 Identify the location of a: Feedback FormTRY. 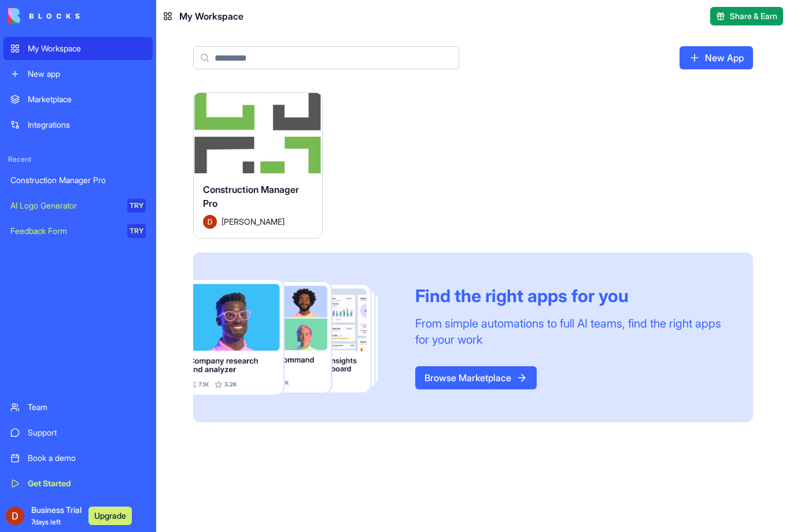
(78, 231).